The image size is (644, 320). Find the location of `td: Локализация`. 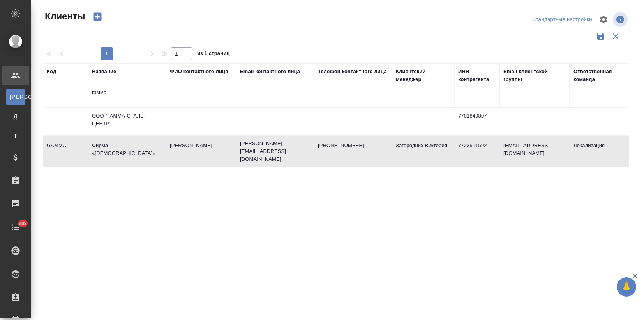

td: Локализация is located at coordinates (601, 152).